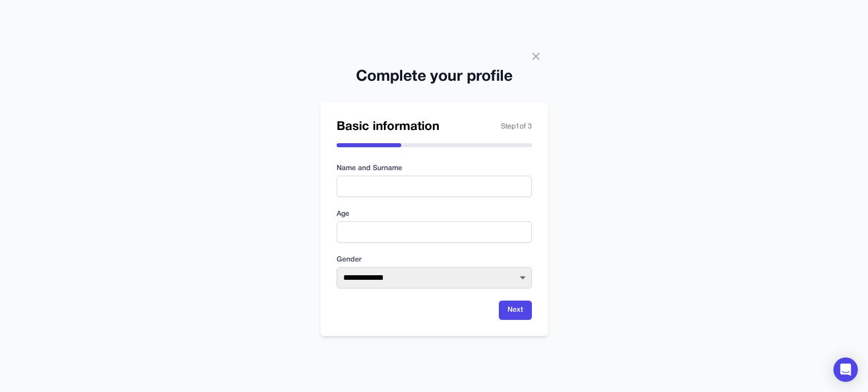 The height and width of the screenshot is (392, 868). I want to click on button: Next, so click(515, 310).